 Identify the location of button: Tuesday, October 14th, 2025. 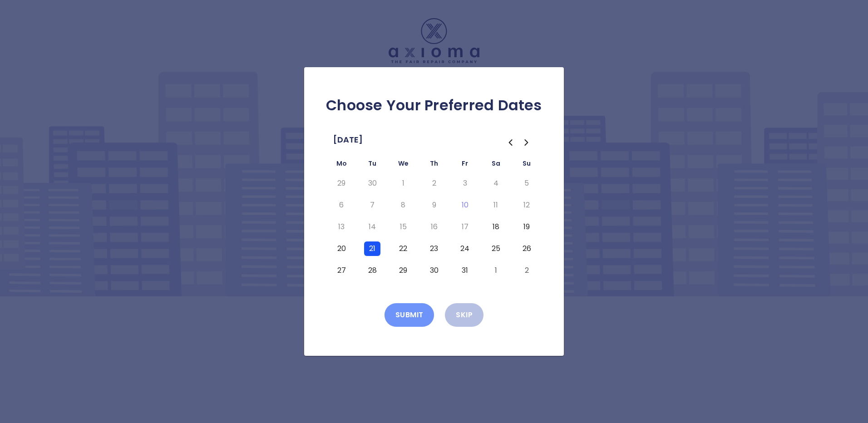
(372, 226).